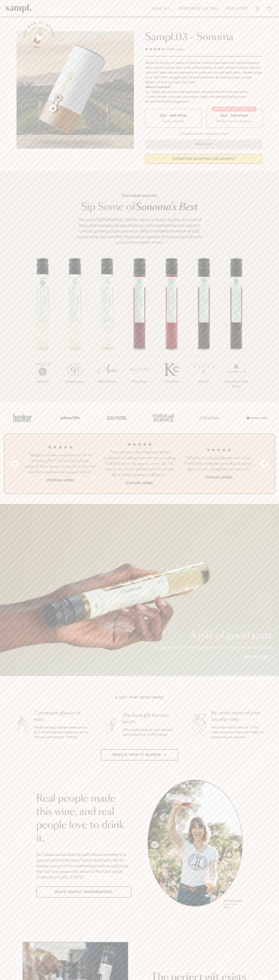 The image size is (279, 980). I want to click on img: Artboard_1_c8cd28af-0030-4af1-819c-248e302c7f06_x450.png, so click(22, 418).